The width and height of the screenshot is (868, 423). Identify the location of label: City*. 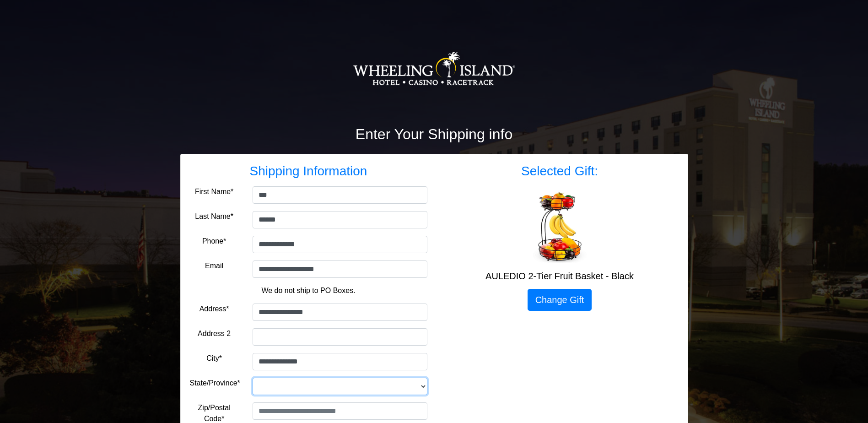
(214, 359).